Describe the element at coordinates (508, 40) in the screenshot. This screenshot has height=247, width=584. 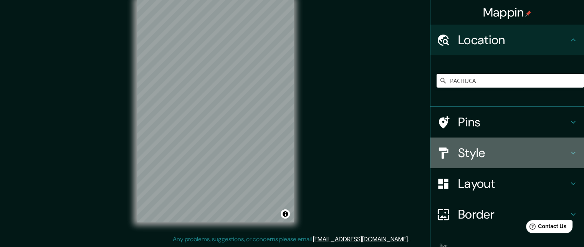
I see `div: Location` at that location.